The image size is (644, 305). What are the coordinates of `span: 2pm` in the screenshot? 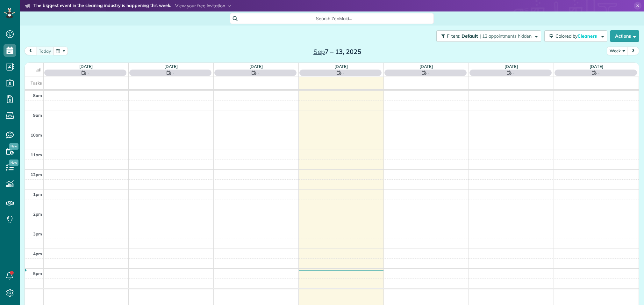 It's located at (37, 214).